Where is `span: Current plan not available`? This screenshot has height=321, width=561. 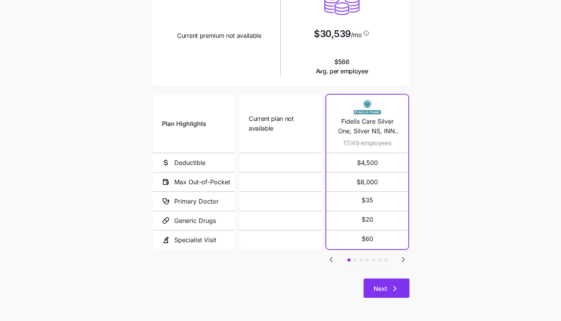 span: Current plan not available is located at coordinates (281, 123).